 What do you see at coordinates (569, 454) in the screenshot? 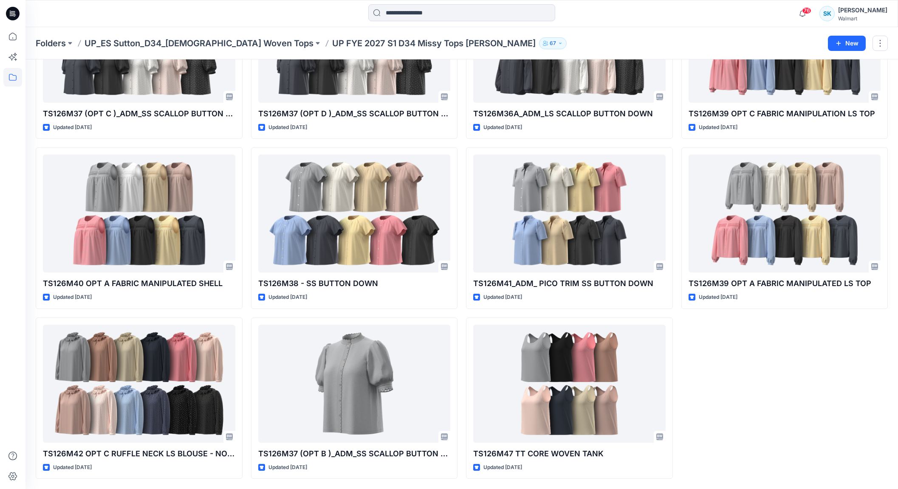
I see `p: TS126M47 TT CORE WOVEN TANK` at bounding box center [569, 454].